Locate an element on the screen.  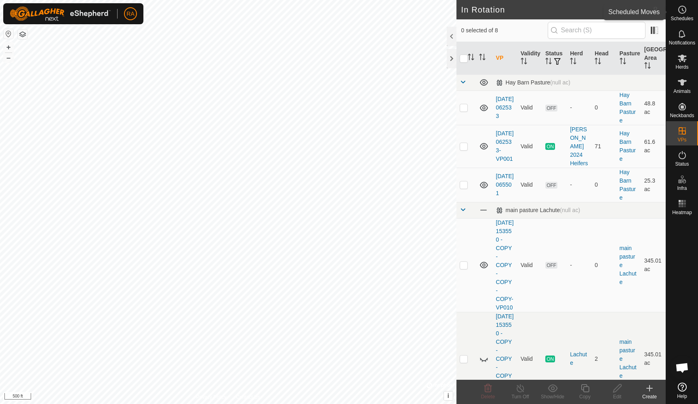
th: Status is located at coordinates (554, 58).